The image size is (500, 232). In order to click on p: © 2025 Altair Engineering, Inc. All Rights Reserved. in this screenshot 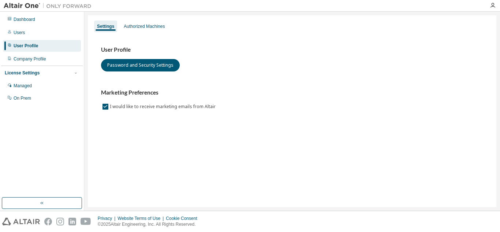, I will do `click(150, 224)`.